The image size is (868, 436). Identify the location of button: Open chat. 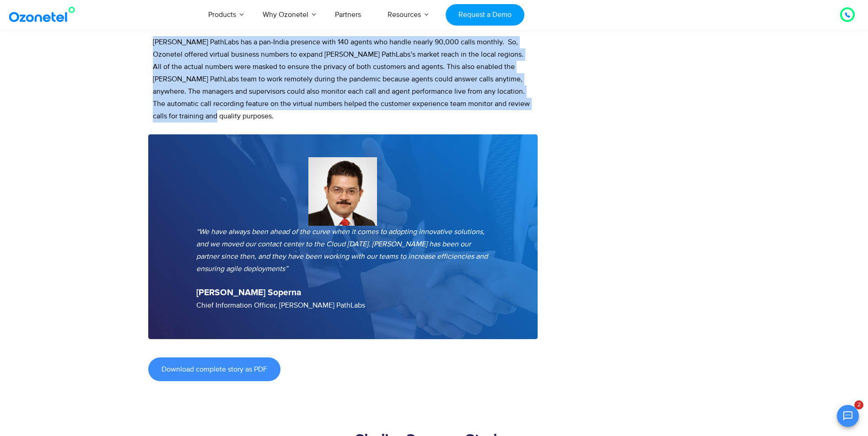
(848, 416).